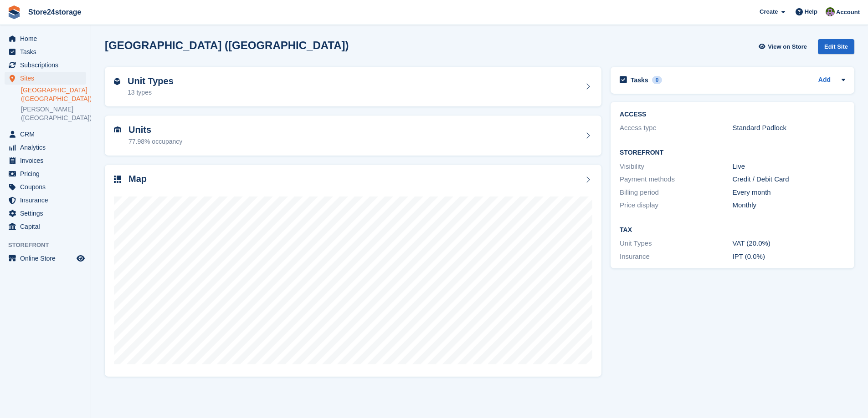  I want to click on div: Monthly, so click(789, 205).